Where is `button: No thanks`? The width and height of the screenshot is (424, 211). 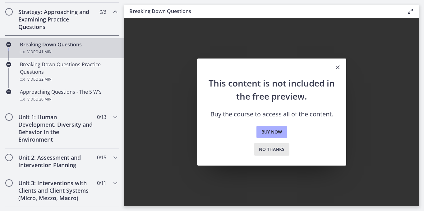 button: No thanks is located at coordinates (272, 149).